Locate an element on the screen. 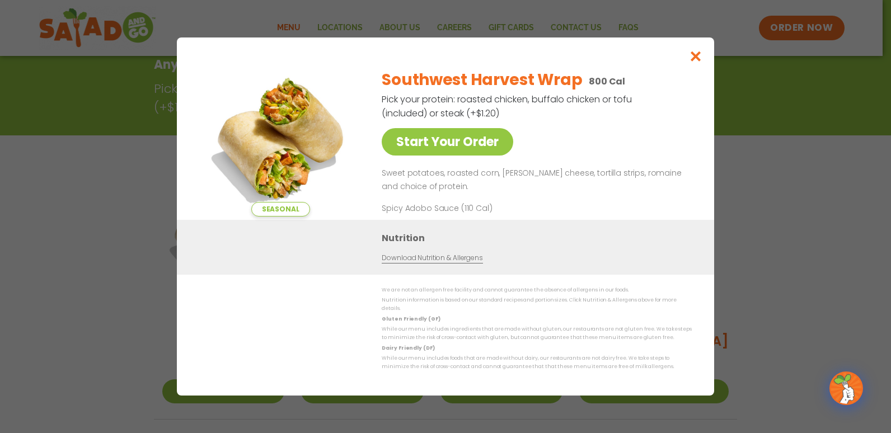  p: Nutrition information is based on our standard recipes and portion sizes. Click Nutrition & Aller... is located at coordinates (537, 305).